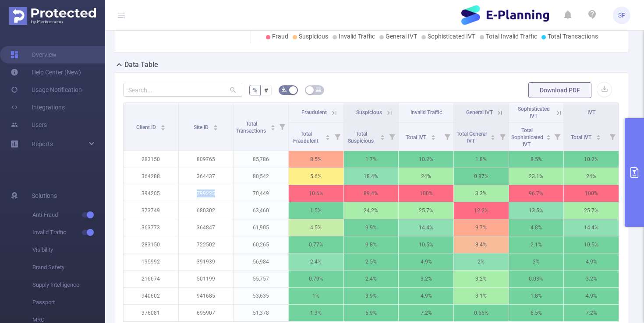 The height and width of the screenshot is (323, 644). Describe the element at coordinates (261, 245) in the screenshot. I see `p: 60,265` at that location.